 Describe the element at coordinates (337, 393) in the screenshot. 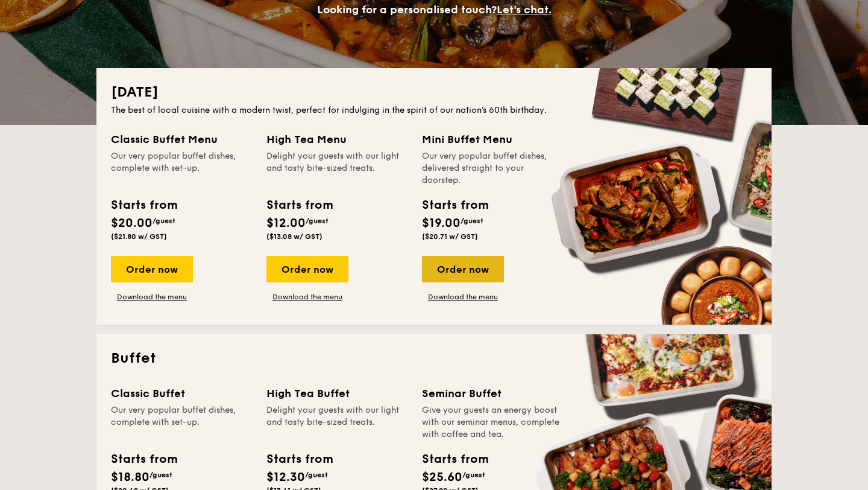

I see `div: High Tea Buffet` at that location.